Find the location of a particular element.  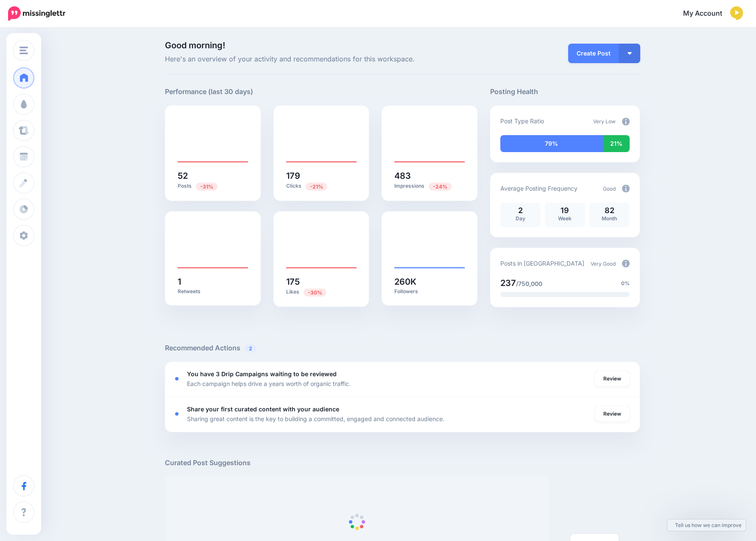

p: 2 is located at coordinates (520, 210).